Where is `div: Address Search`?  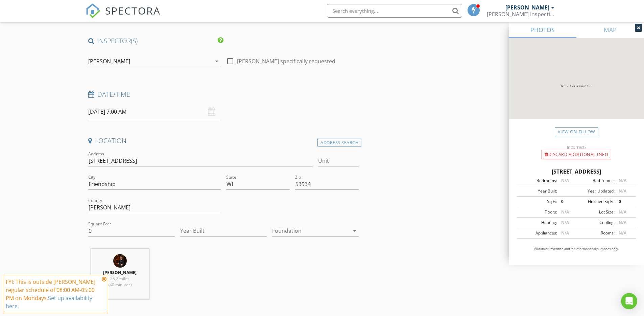
div: Address Search is located at coordinates (339, 143).